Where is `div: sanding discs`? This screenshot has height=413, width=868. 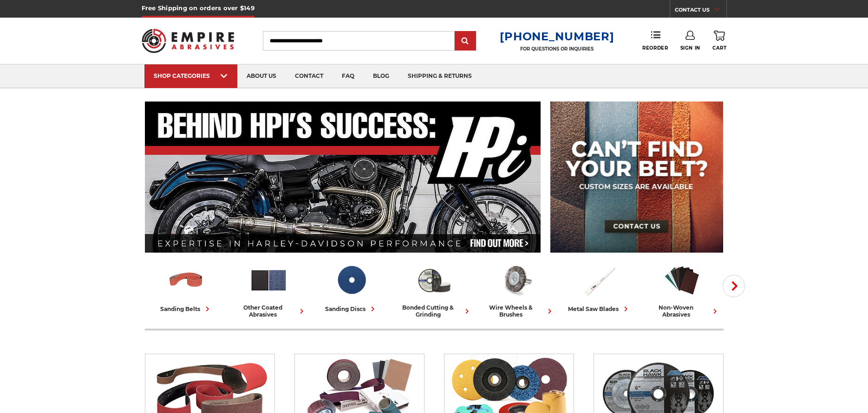 div: sanding discs is located at coordinates (351, 309).